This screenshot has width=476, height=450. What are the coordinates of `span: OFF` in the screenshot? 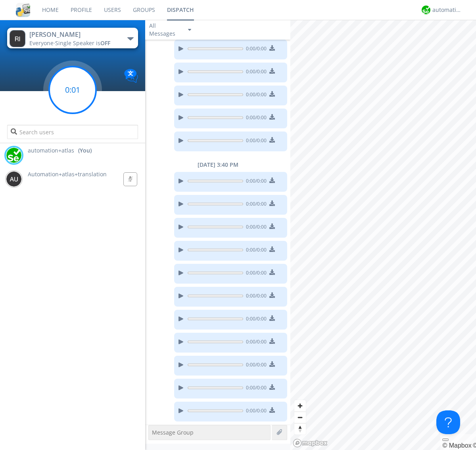 It's located at (105, 43).